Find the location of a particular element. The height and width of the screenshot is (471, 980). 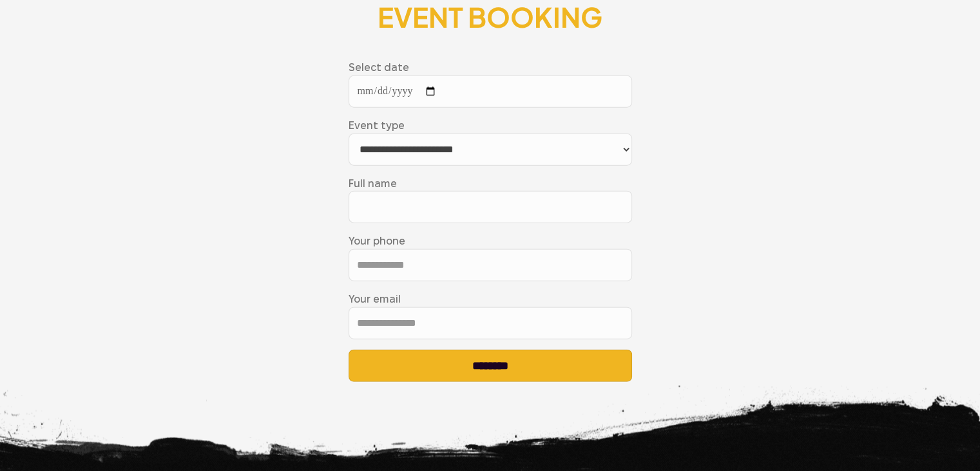

form: Контактна форма is located at coordinates (490, 221).